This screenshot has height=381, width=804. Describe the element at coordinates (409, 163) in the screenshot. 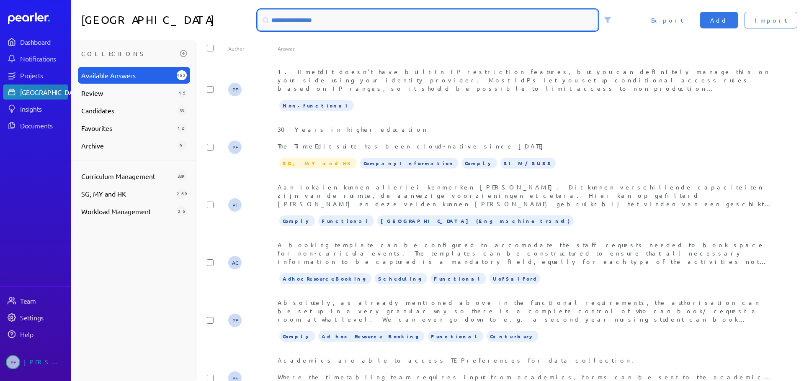

I see `span: CompanyInformation` at that location.